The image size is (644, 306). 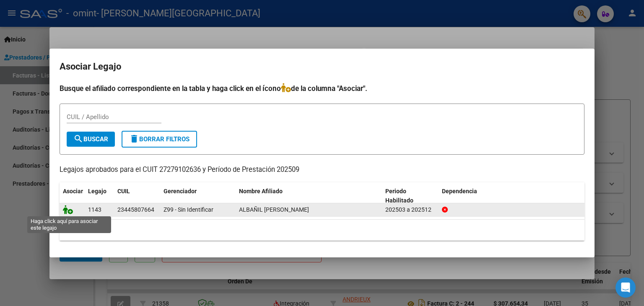 I want to click on span: 1143, so click(x=95, y=210).